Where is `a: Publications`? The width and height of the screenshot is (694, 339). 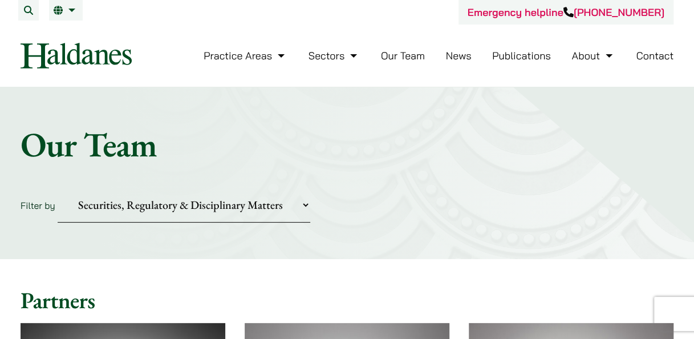 a: Publications is located at coordinates (521, 55).